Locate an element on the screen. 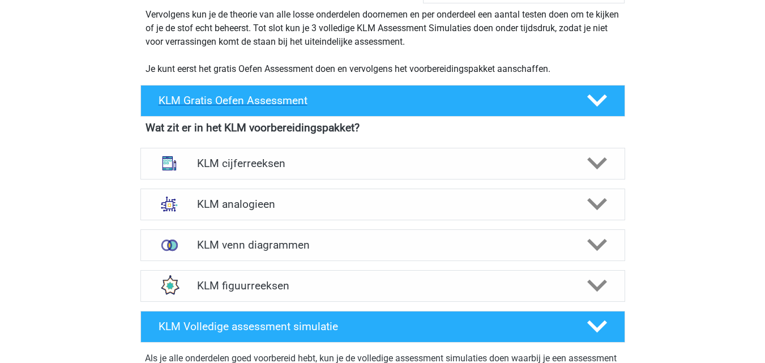 This screenshot has height=363, width=765. h4: KLM venn diagrammen is located at coordinates (382, 245).